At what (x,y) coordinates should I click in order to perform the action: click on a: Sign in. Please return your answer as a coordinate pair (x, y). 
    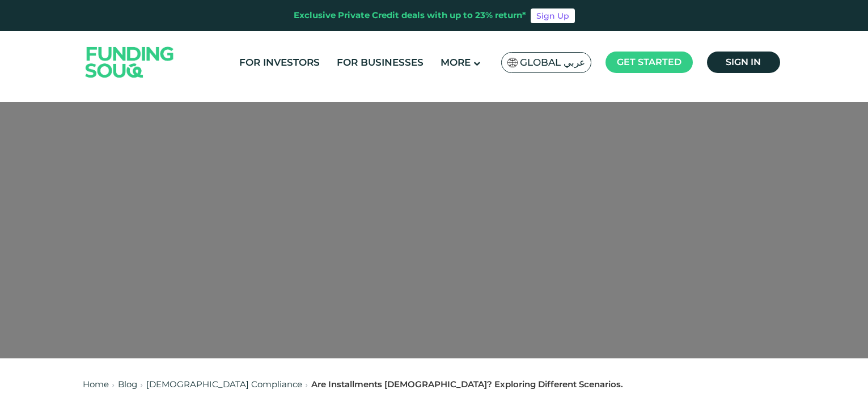
    Looking at the image, I should click on (743, 62).